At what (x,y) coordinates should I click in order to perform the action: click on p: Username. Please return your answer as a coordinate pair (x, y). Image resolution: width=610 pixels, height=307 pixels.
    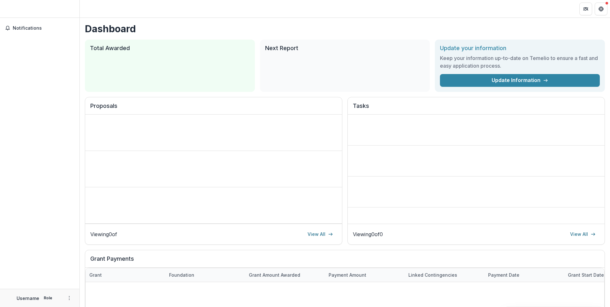
    Looking at the image, I should click on (28, 298).